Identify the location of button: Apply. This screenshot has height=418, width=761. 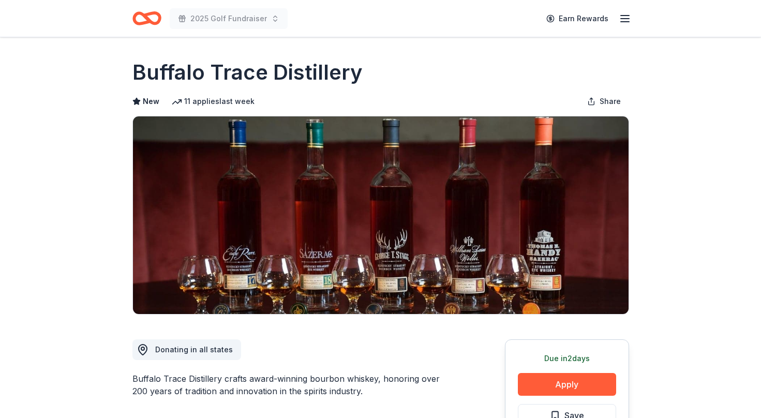
(567, 384).